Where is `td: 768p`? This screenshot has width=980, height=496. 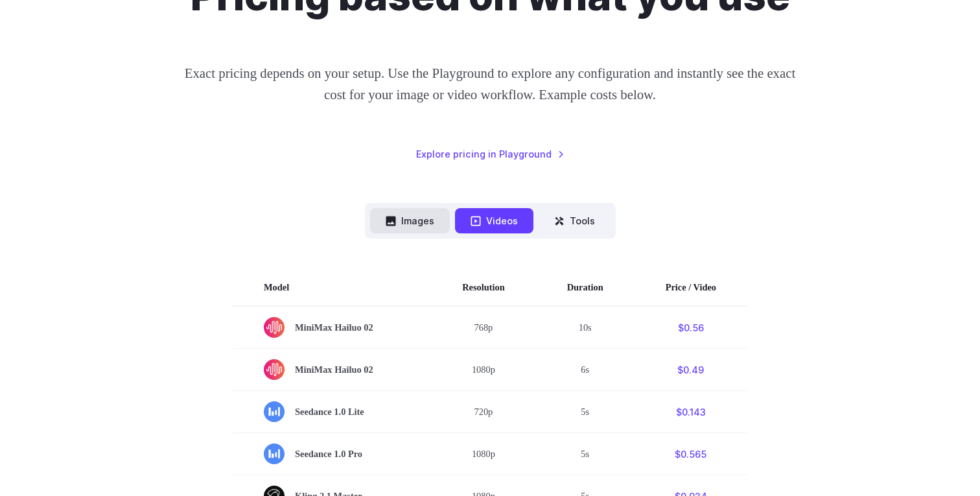 td: 768p is located at coordinates (483, 327).